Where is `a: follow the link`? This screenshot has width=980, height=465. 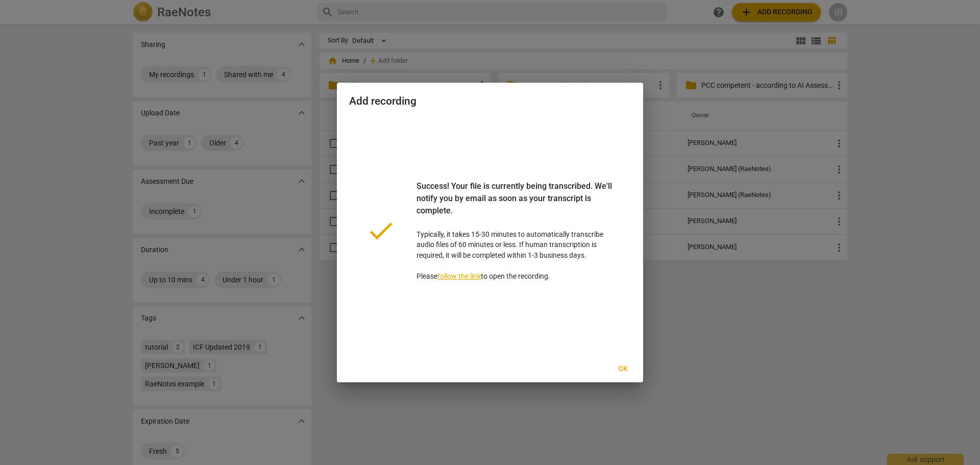 a: follow the link is located at coordinates (459, 276).